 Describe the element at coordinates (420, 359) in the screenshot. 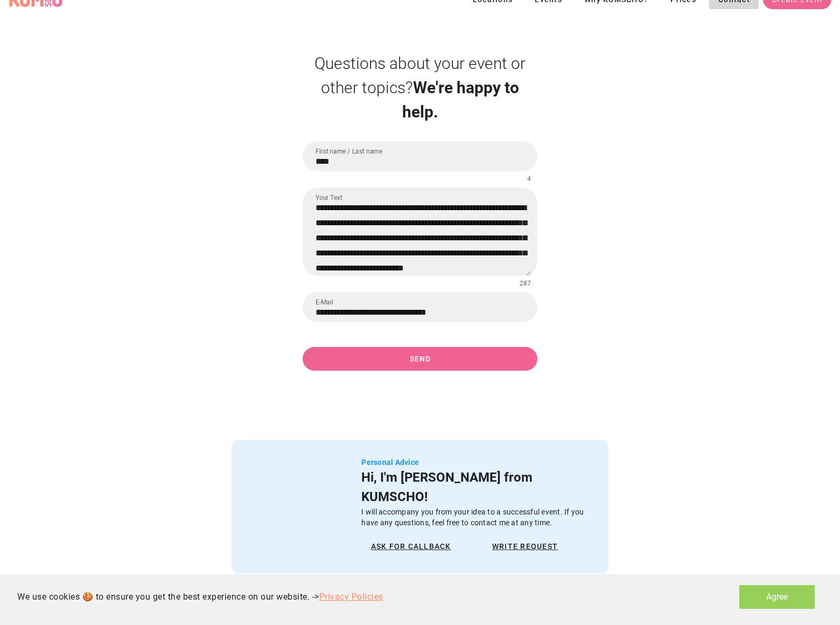

I see `span: Send` at that location.